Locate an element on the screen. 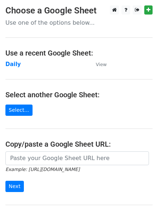 The height and width of the screenshot is (212, 158). a: Select... is located at coordinates (19, 110).